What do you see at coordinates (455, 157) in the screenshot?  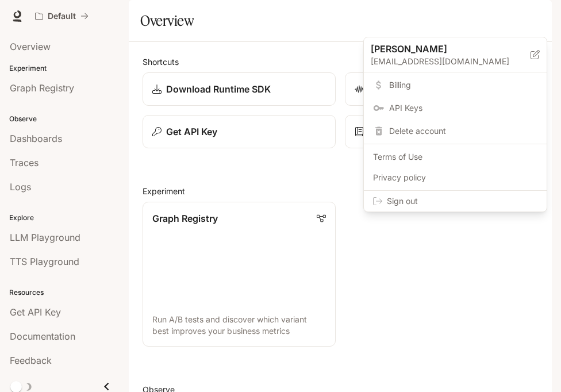 I see `a: Terms of Use` at bounding box center [455, 157].